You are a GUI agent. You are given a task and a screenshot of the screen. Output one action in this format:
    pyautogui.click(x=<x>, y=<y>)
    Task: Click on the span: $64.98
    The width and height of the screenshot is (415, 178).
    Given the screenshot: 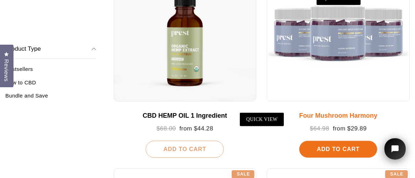 What is the action you would take?
    pyautogui.click(x=319, y=129)
    